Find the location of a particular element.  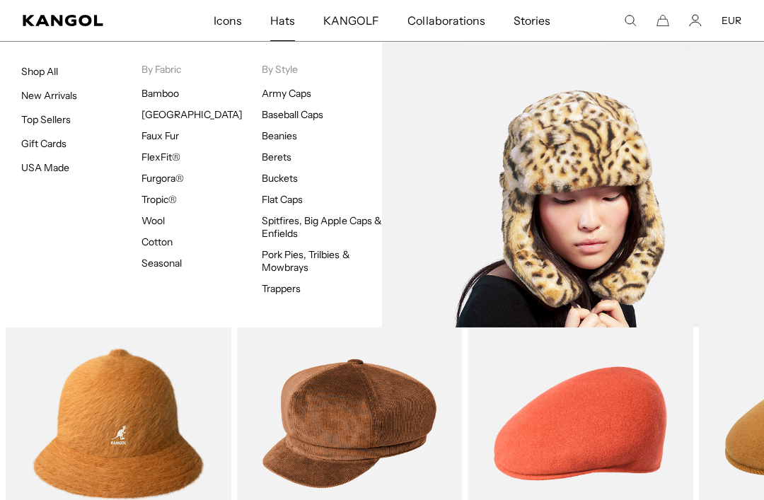

a: Buckets is located at coordinates (279, 178).